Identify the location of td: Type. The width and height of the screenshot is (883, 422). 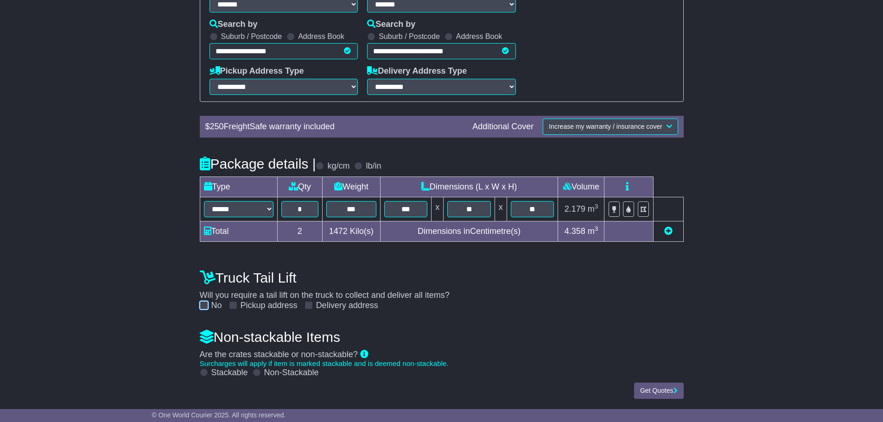
(238, 187).